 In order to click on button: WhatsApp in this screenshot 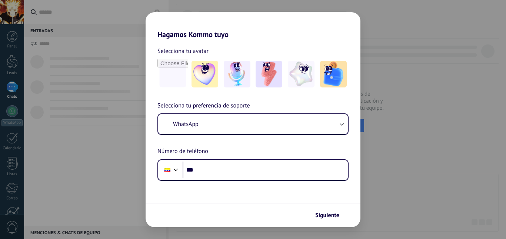, I will do `click(253, 124)`.